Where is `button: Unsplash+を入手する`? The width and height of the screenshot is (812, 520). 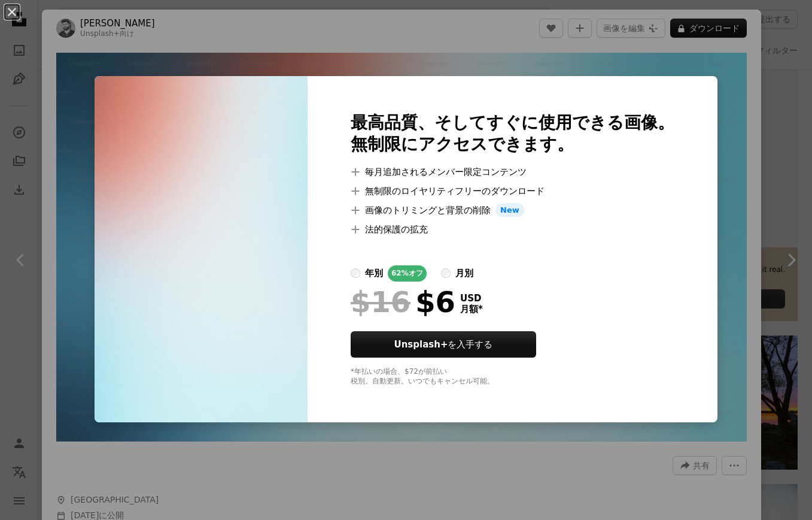
button: Unsplash+を入手する is located at coordinates (443, 344).